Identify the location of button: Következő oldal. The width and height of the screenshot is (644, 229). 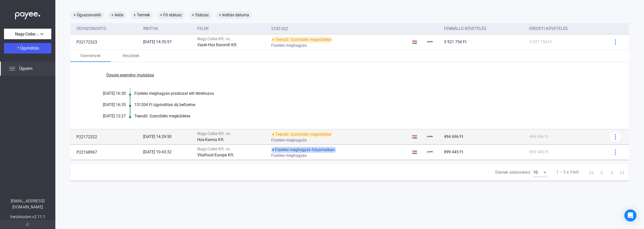
(612, 172).